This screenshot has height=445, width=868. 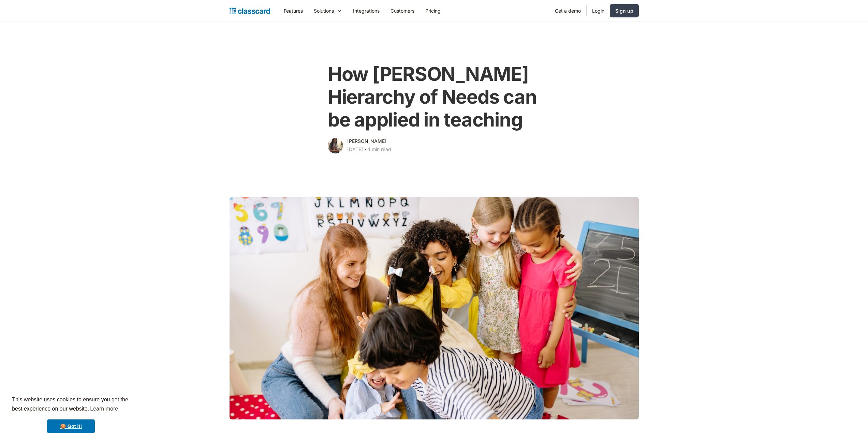 What do you see at coordinates (402, 11) in the screenshot?
I see `a: Customers` at bounding box center [402, 11].